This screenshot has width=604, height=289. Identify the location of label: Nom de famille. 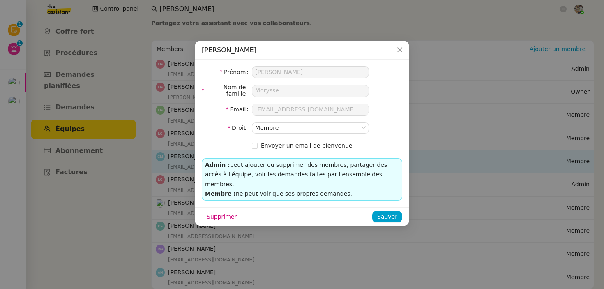
(227, 90).